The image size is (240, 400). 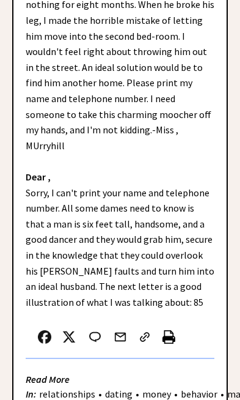 What do you see at coordinates (69, 337) in the screenshot?
I see `img: x_small.png` at bounding box center [69, 337].